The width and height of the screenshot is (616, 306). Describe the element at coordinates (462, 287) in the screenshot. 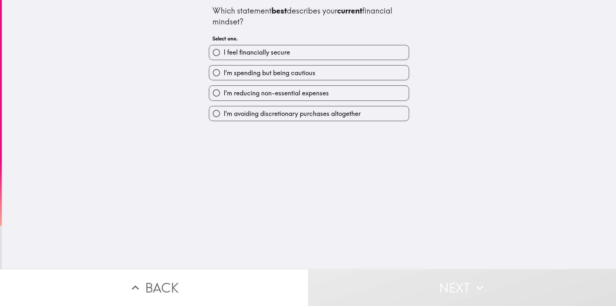

I see `button: Next` at that location.